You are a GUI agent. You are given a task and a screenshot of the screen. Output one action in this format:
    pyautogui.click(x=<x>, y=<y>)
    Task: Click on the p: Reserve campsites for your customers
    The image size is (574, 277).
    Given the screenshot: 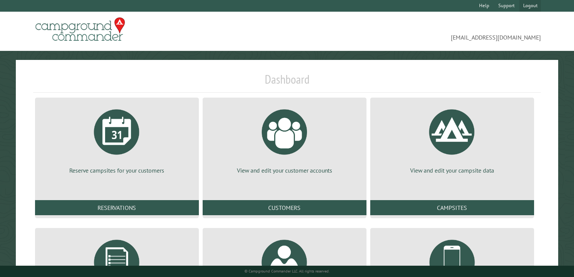 What is the action you would take?
    pyautogui.click(x=117, y=170)
    